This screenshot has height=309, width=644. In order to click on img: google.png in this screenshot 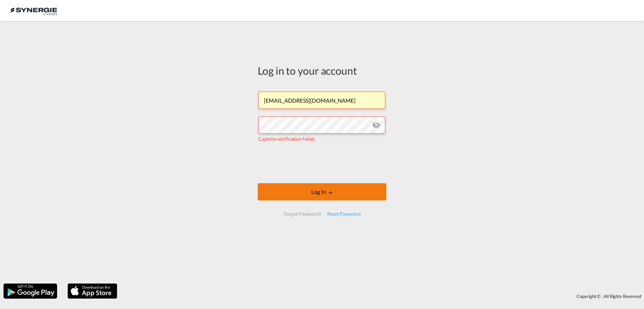, I will do `click(30, 291)`.